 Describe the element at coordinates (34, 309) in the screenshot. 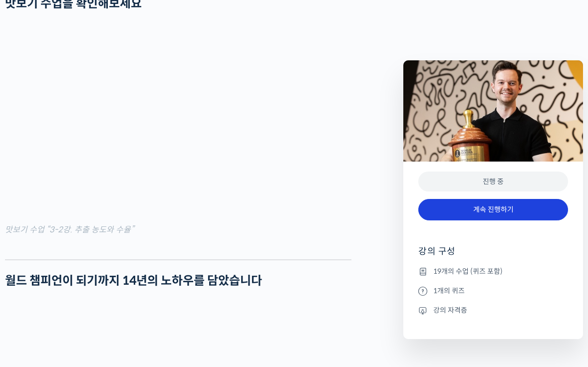

I see `a: 홈` at that location.